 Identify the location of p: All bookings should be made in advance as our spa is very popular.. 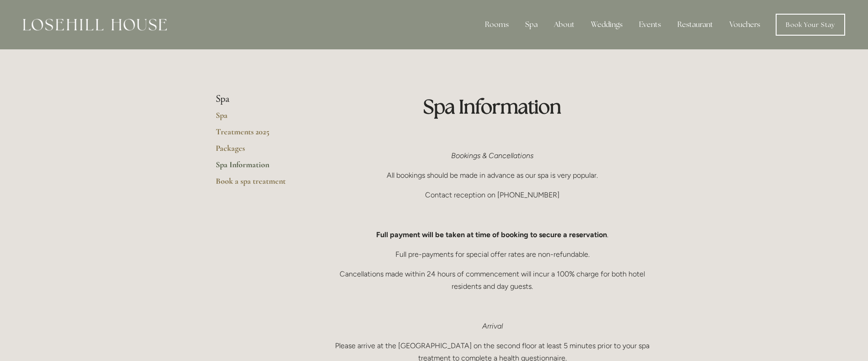
(493, 175).